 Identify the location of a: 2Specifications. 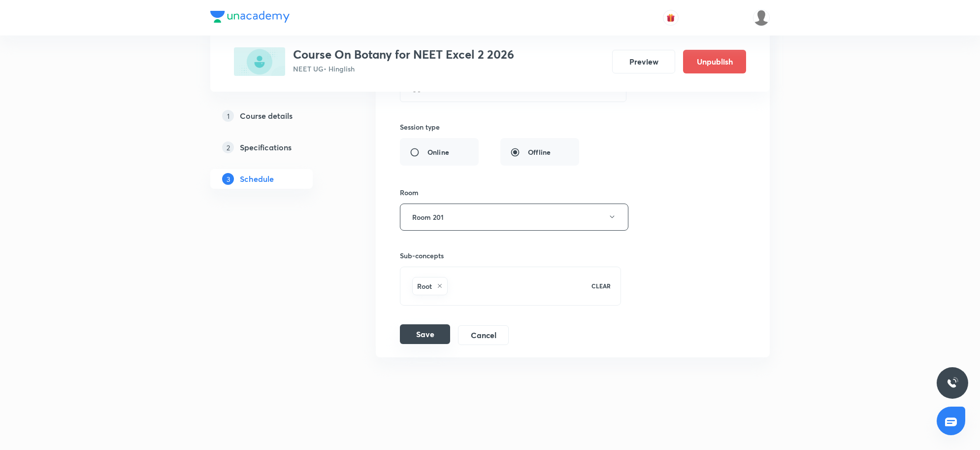
(277, 147).